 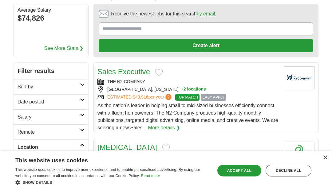 What do you see at coordinates (49, 117) in the screenshot?
I see `h2: Salary` at bounding box center [49, 117].